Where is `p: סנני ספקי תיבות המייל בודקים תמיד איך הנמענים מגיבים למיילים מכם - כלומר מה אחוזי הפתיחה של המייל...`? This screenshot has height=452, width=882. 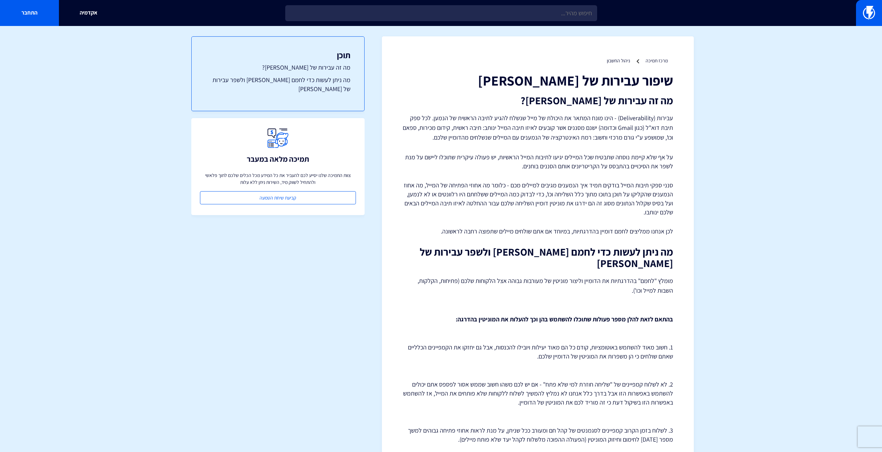 p: סנני ספקי תיבות המייל בודקים תמיד איך הנמענים מגיבים למיילים מכם - כלומר מה אחוזי הפתיחה של המייל... is located at coordinates (538, 199).